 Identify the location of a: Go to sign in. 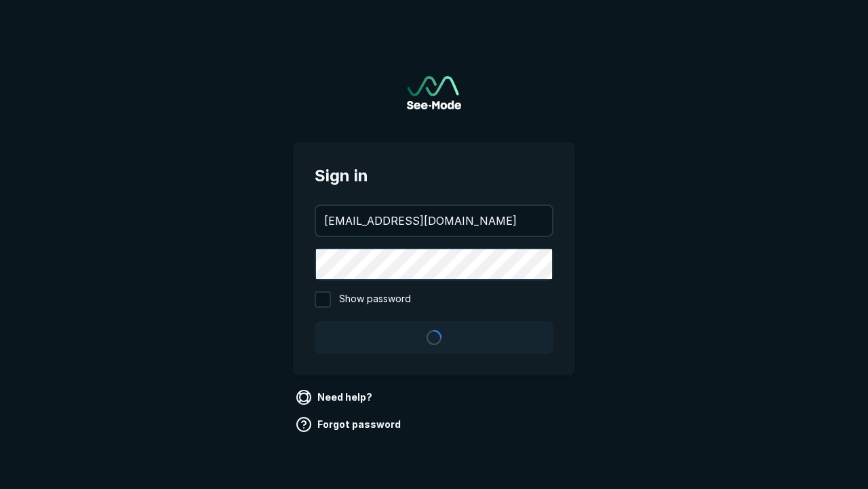
(434, 93).